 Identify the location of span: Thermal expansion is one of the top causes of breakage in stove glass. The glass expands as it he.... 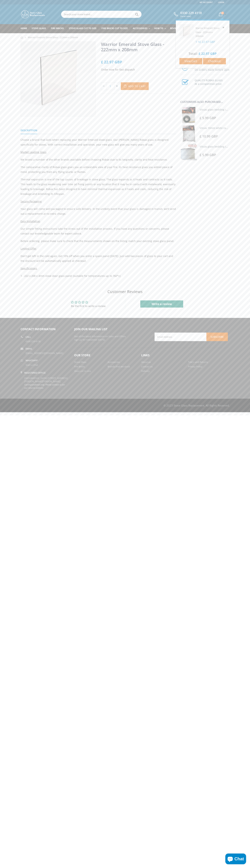
(98, 187).